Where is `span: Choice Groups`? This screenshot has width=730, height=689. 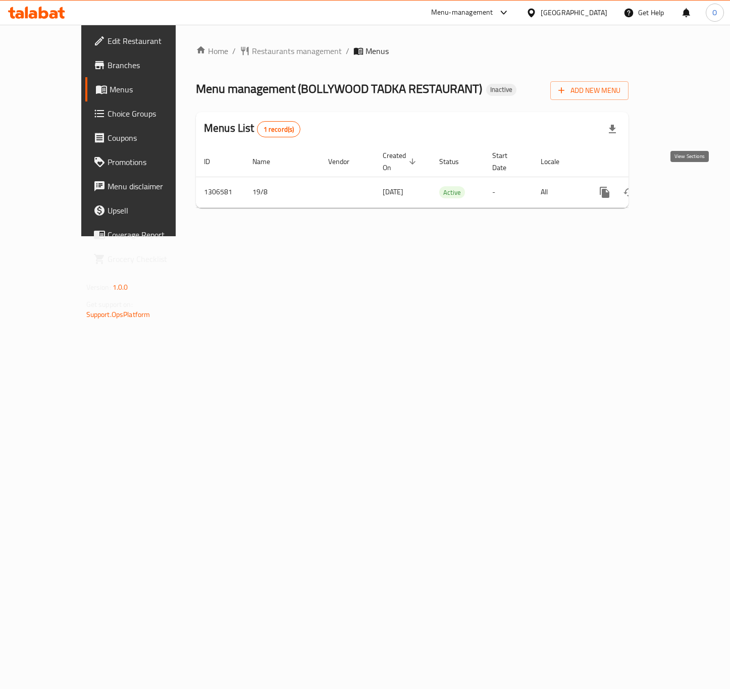
span: Choice Groups is located at coordinates (151, 114).